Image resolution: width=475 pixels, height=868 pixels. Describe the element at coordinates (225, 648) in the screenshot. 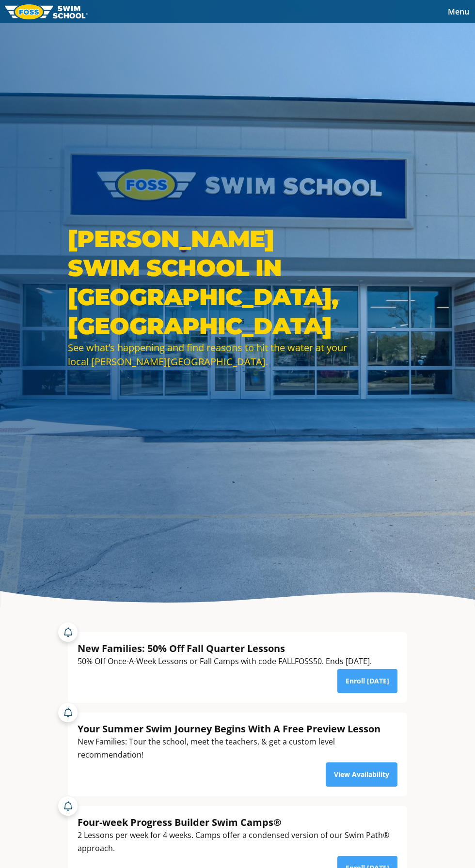

I see `div: New Families: 50% Off Fall Quarter Lessons` at that location.